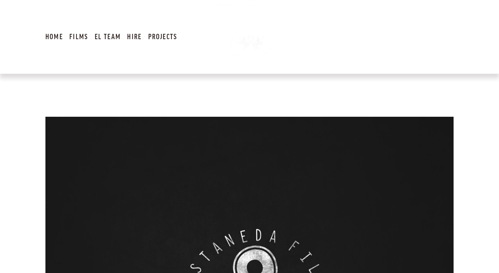  Describe the element at coordinates (79, 37) in the screenshot. I see `a: Films` at that location.